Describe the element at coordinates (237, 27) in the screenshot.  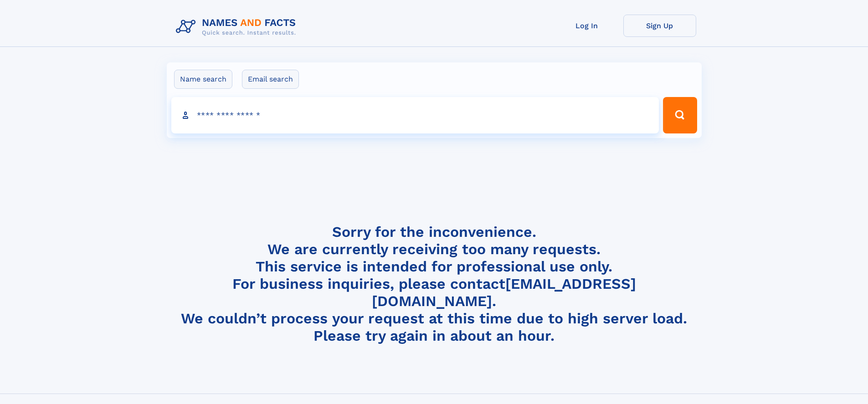
I see `img: Logo Names and Facts` at that location.